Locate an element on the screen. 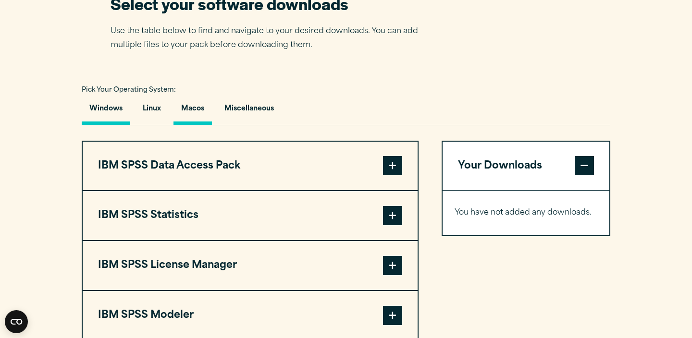 The image size is (692, 338). div: Your Downloads is located at coordinates (525, 213).